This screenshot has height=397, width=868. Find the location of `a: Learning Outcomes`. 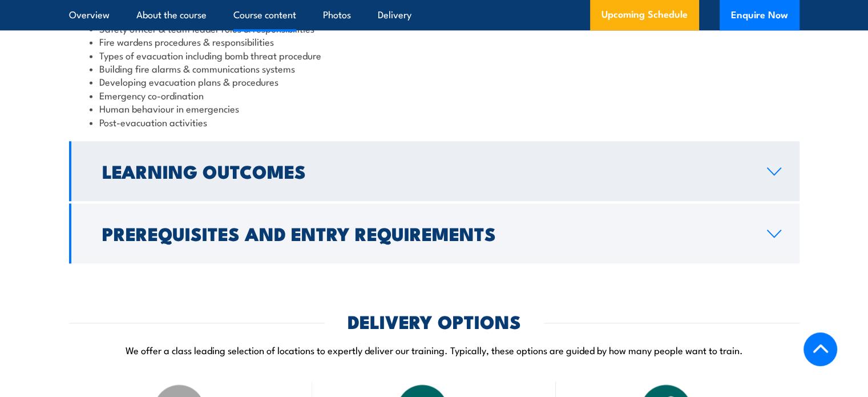

a: Learning Outcomes is located at coordinates (434, 171).